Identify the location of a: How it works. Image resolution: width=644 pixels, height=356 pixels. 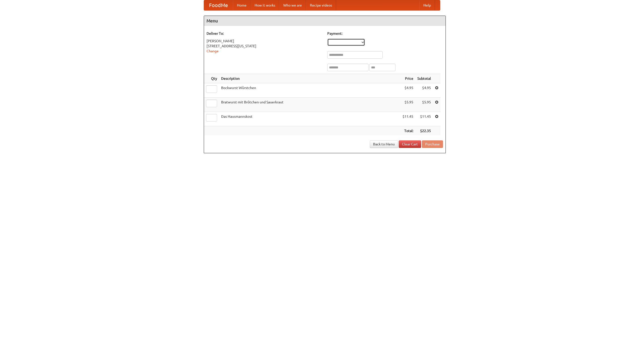
(265, 5).